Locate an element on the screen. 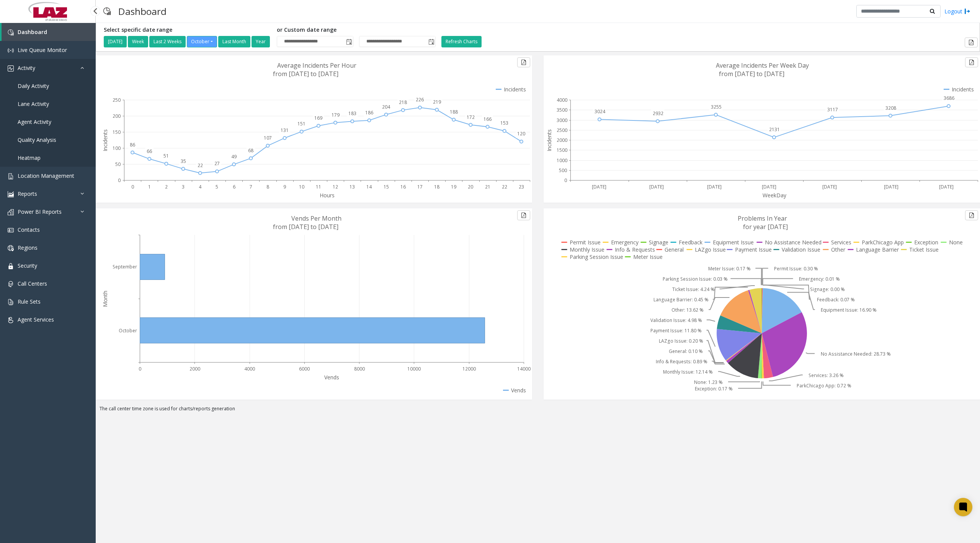  img: logout is located at coordinates (967, 11).